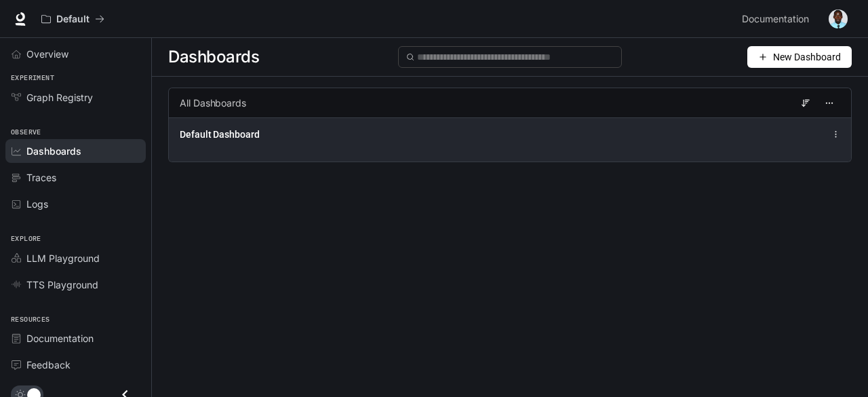 The height and width of the screenshot is (397, 868). Describe the element at coordinates (75, 151) in the screenshot. I see `a: Dashboards` at that location.